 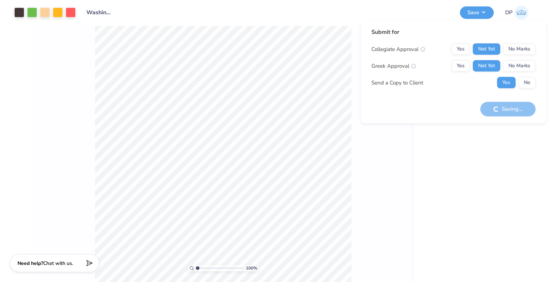 What do you see at coordinates (58, 263) in the screenshot?
I see `span: Chat with us.` at bounding box center [58, 263].